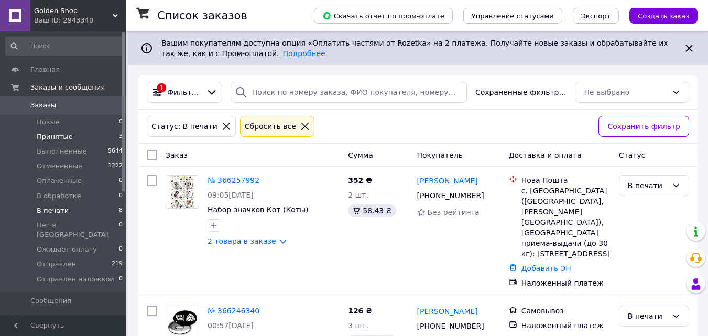 The width and height of the screenshot is (708, 336). What do you see at coordinates (546, 268) in the screenshot?
I see `a: Добавить ЭН` at bounding box center [546, 268].